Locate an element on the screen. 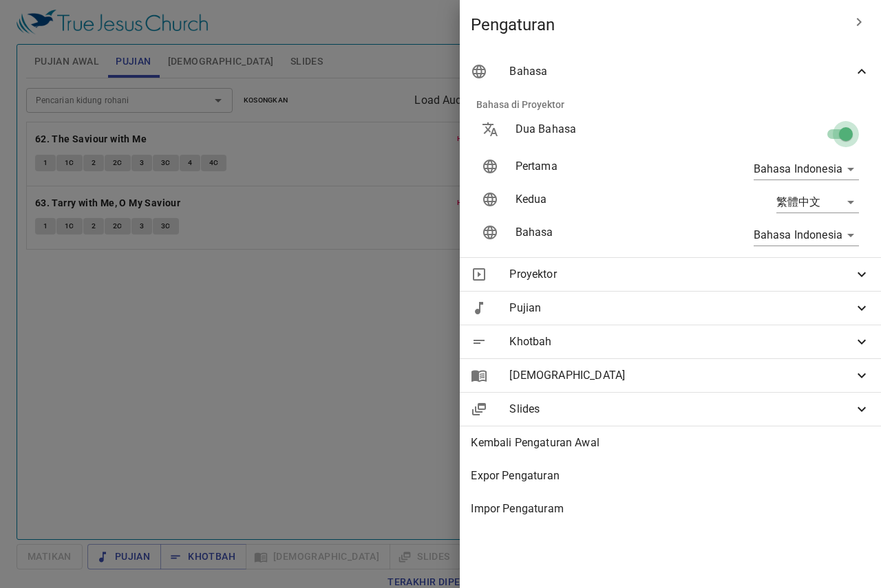 Image resolution: width=881 pixels, height=588 pixels. div: 繁體中文 is located at coordinates (817, 202).